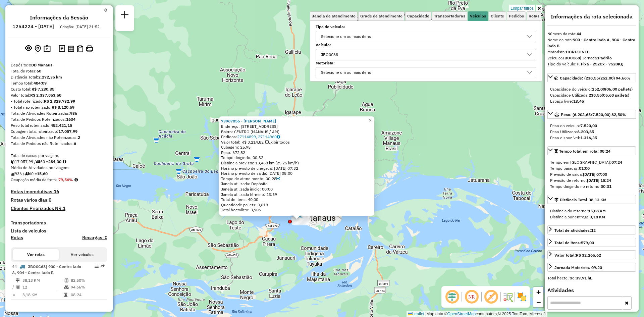 Image resolution: width=644 pixels, height=317 pixels. I want to click on div: - Total não roteirizado:, so click(59, 108).